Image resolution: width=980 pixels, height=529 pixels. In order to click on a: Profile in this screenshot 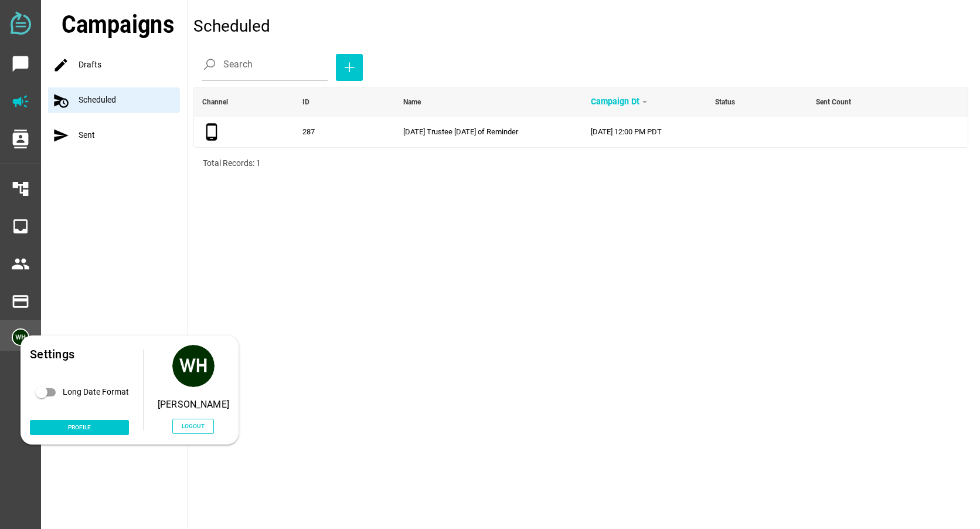, I will do `click(79, 428)`.